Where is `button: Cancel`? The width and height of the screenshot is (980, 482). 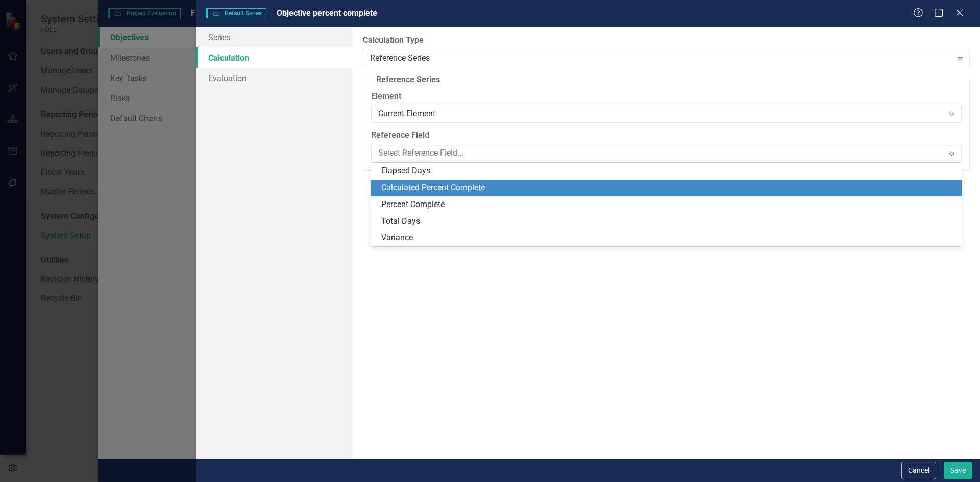
button: Cancel is located at coordinates (919, 470).